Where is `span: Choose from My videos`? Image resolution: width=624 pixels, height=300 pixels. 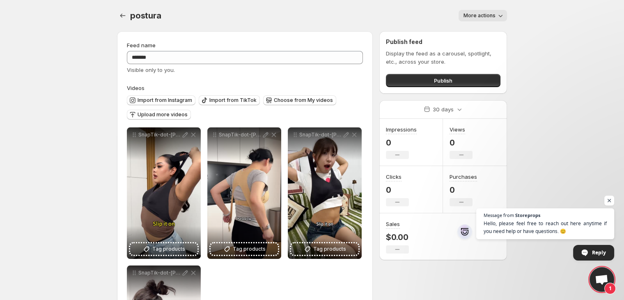
span: Choose from My videos is located at coordinates (303, 100).